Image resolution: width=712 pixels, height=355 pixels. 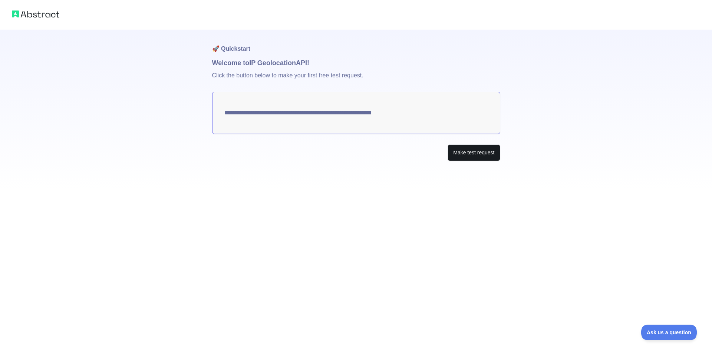 I want to click on img: Abstract logo, so click(x=36, y=14).